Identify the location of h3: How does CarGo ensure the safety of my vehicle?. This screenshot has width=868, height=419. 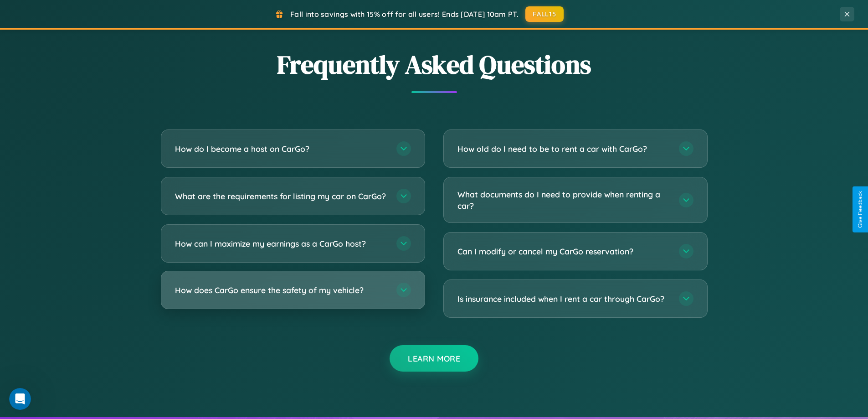
(281, 290).